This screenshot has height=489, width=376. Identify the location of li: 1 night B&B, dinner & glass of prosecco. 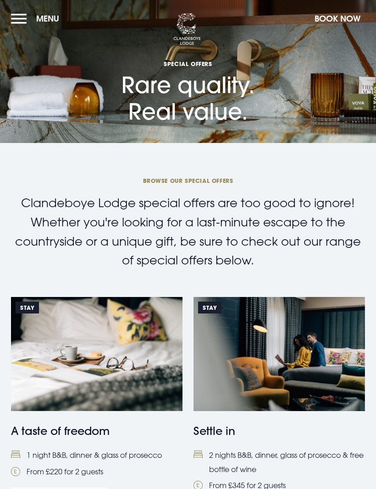
(97, 455).